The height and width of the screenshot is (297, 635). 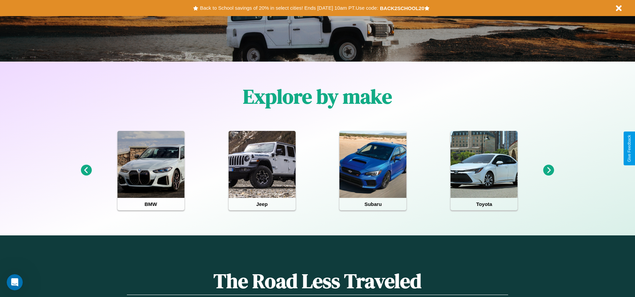 I want to click on h4: Jeep, so click(x=262, y=204).